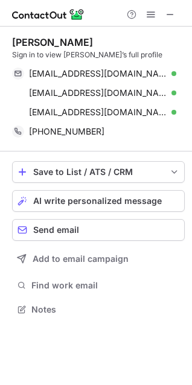 The image size is (192, 385). Describe the element at coordinates (97, 201) in the screenshot. I see `span: AI write personalized message` at that location.